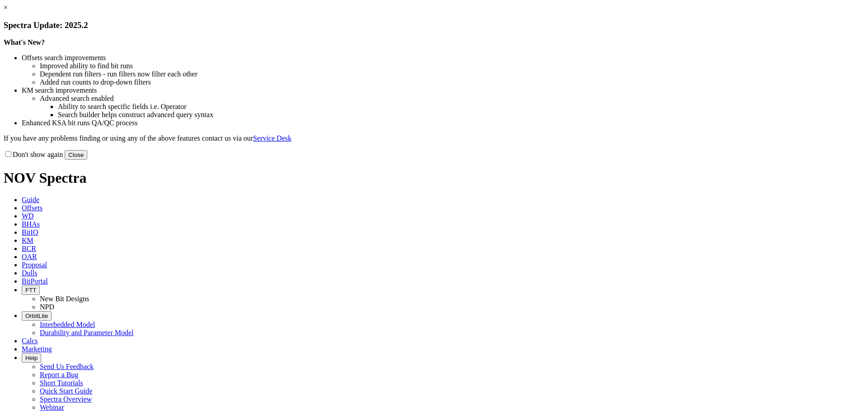 The image size is (868, 412). What do you see at coordinates (47, 306) in the screenshot?
I see `a: NPD` at bounding box center [47, 306].